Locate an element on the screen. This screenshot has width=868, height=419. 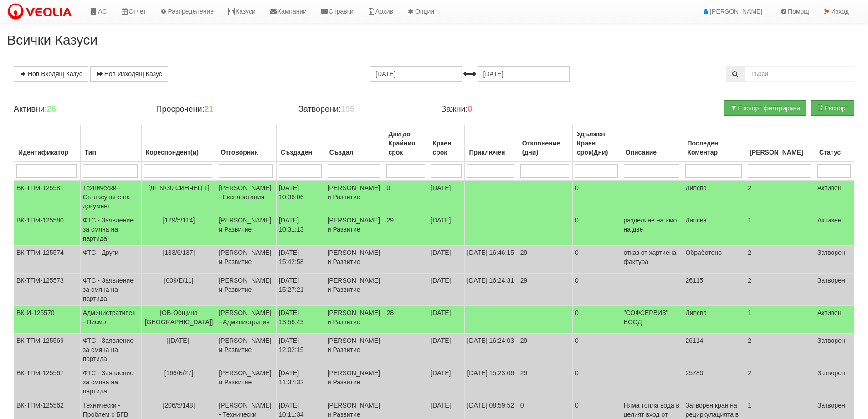
div: Отговорник is located at coordinates (246, 152).